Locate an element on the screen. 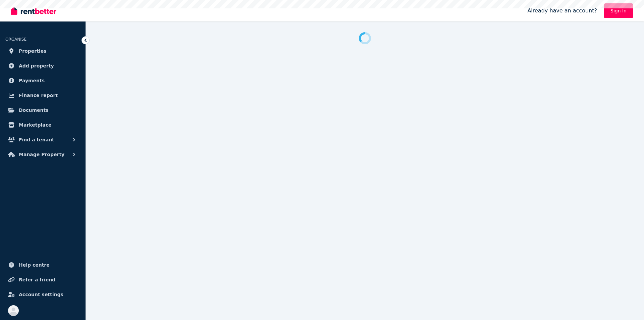 The width and height of the screenshot is (644, 320). img: RentBetter is located at coordinates (33, 11).